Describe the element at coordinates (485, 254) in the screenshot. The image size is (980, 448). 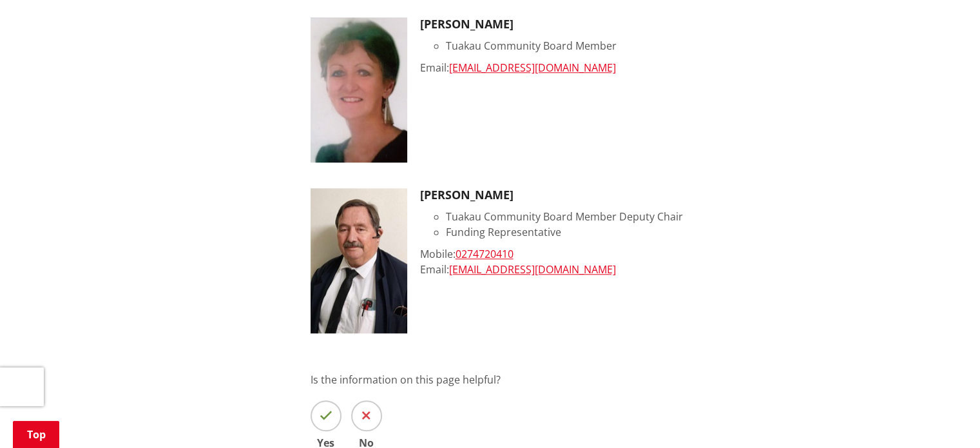
I see `a: 0274720410` at that location.